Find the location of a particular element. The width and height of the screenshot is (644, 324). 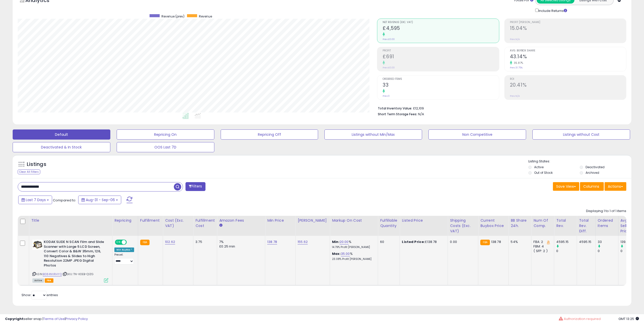

b: KODAK SLIDE N SCAN Film and Slide Scanner with Large 5 LCD Screen, Convert Color & B&W 35mm, 126,... is located at coordinates (74, 254).